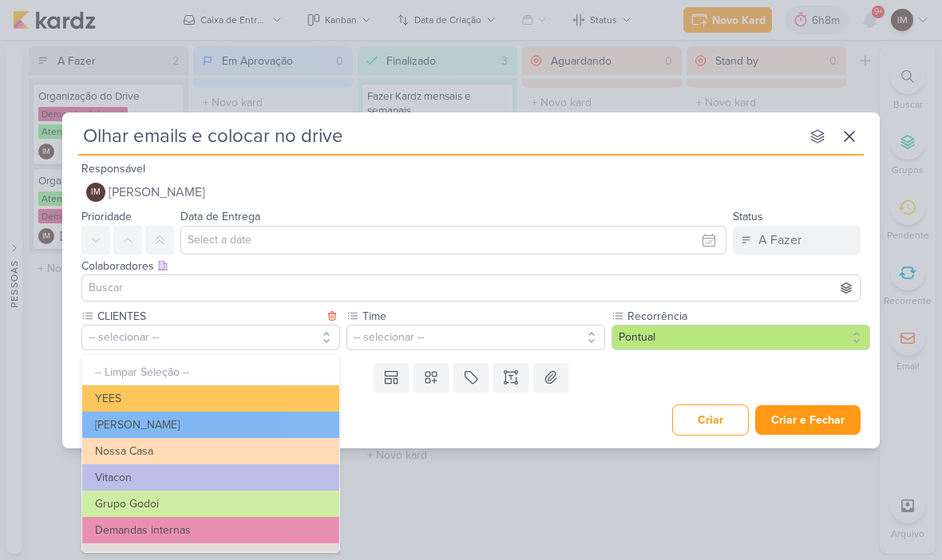  I want to click on label: Recorrência, so click(748, 316).